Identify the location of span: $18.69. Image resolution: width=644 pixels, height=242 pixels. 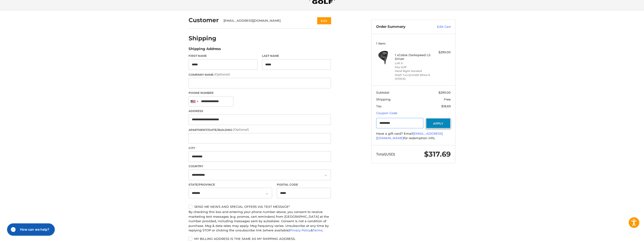
(446, 106).